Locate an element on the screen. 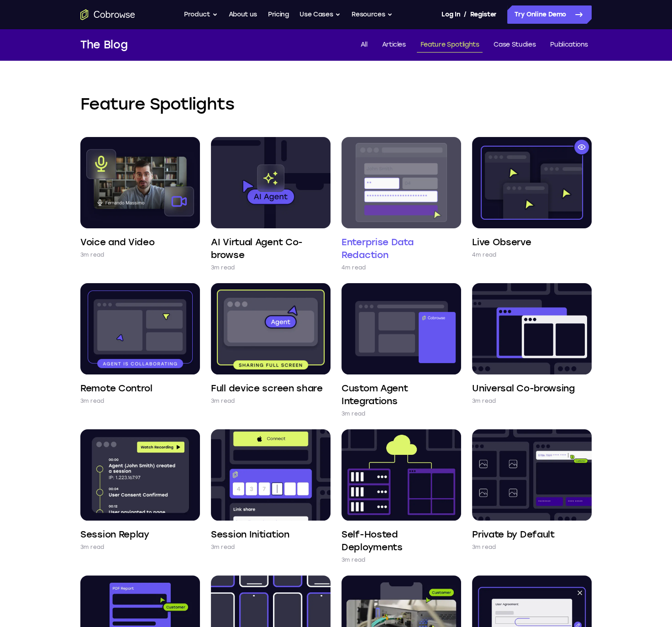 This screenshot has width=672, height=627. img: Private by Default is located at coordinates (532, 475).